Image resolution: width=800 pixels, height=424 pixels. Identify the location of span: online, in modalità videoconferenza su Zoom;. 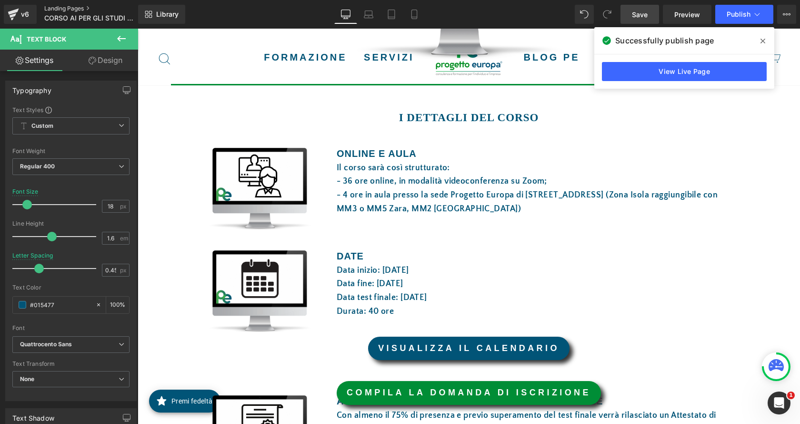
(321, 152).